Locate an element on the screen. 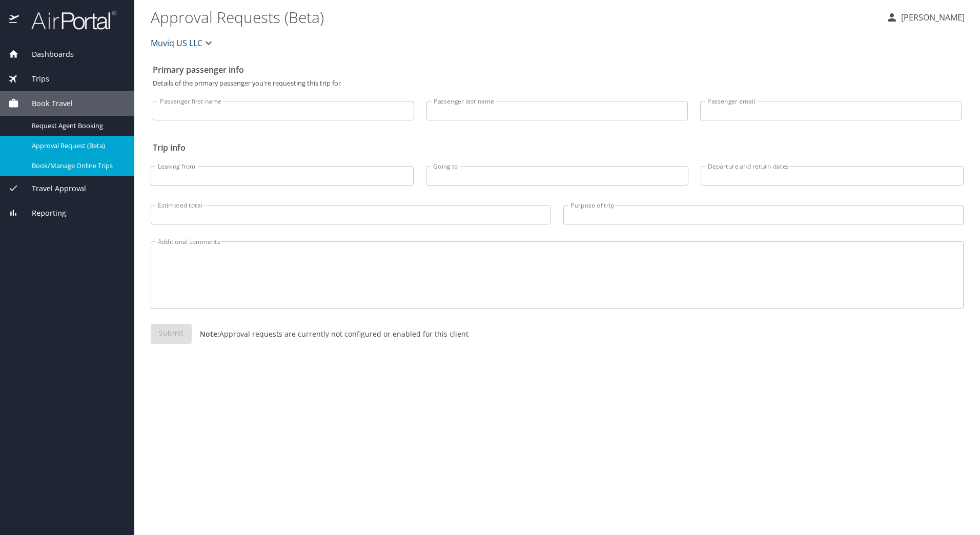 This screenshot has height=535, width=980. strong: Note: is located at coordinates (210, 333).